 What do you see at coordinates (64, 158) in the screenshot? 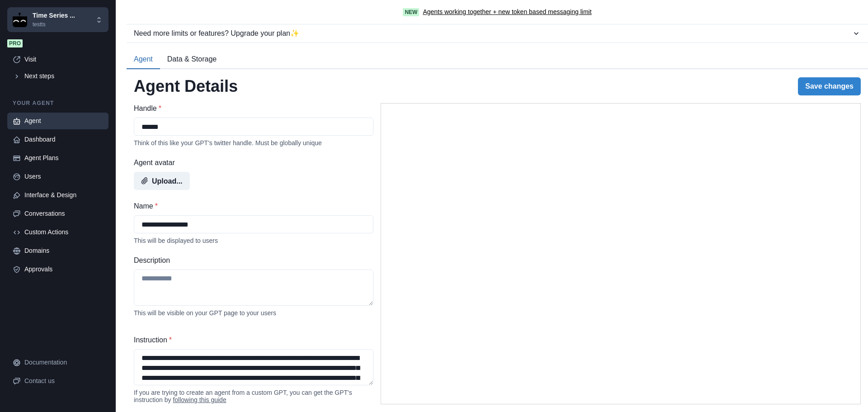
I see `div: Agent Plans` at bounding box center [64, 158].